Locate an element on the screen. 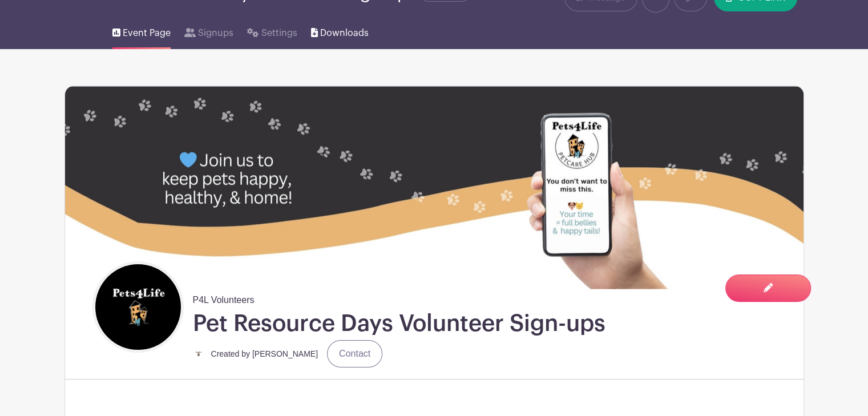 This screenshot has width=868, height=416. h1: Pet Resource Days Volunteer Sign-ups is located at coordinates (399, 323).